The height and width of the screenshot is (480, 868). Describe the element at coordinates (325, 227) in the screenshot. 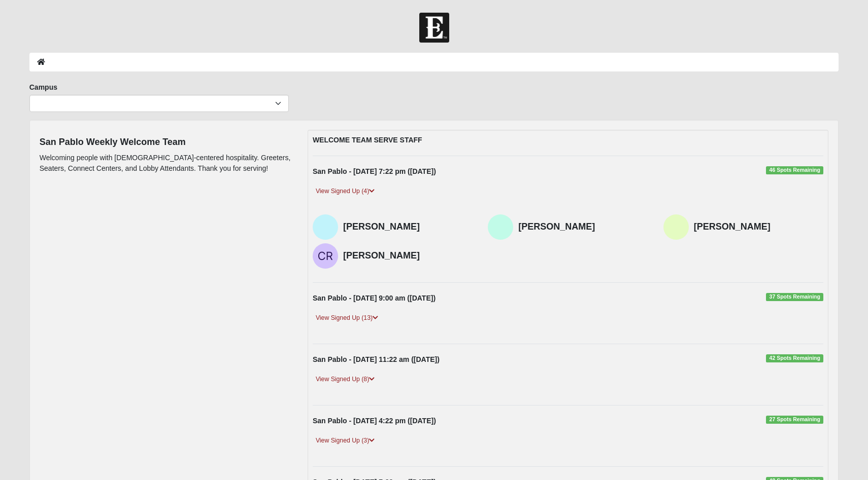

I see `img: Kay Berrios` at that location.